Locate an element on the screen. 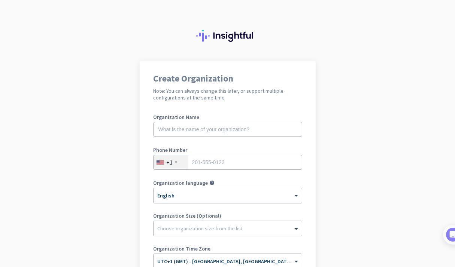  input: What is the name of your organization? is located at coordinates (228, 129).